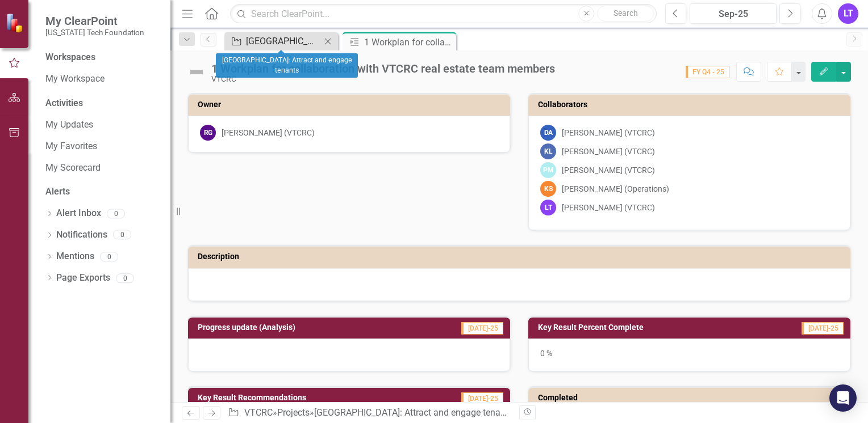 The height and width of the screenshot is (423, 868). What do you see at coordinates (521, 256) in the screenshot?
I see `h3: Description` at bounding box center [521, 256].